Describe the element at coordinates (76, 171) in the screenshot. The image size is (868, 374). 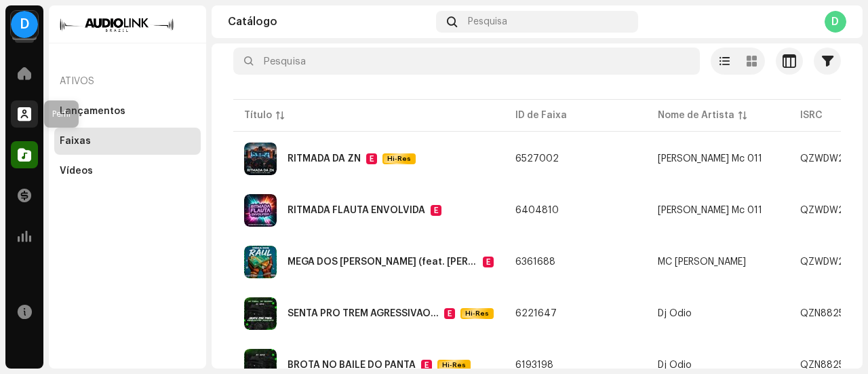
I see `div: Vídeos` at that location.